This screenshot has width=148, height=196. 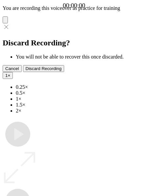 I want to click on li: 1.5×, so click(x=80, y=105).